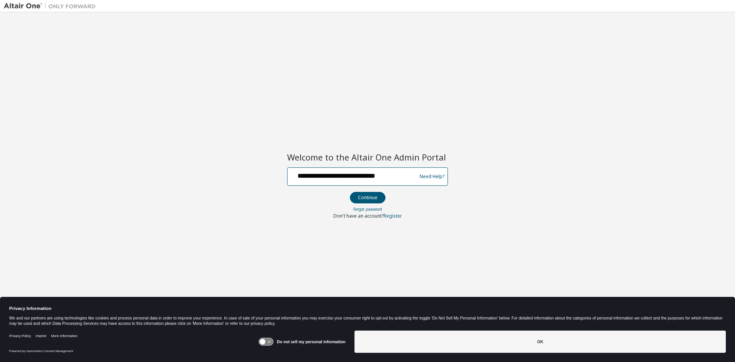 The width and height of the screenshot is (735, 362). I want to click on img: Altair One, so click(52, 6).